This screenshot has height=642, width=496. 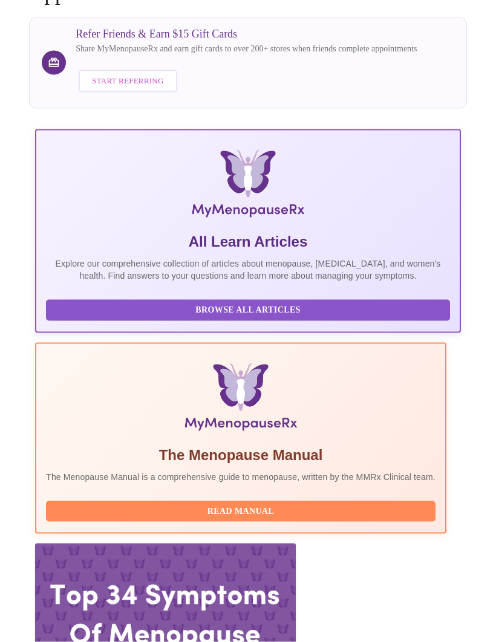 I want to click on h3: Refer Friends & Earn $15 Gift Cards, so click(x=246, y=34).